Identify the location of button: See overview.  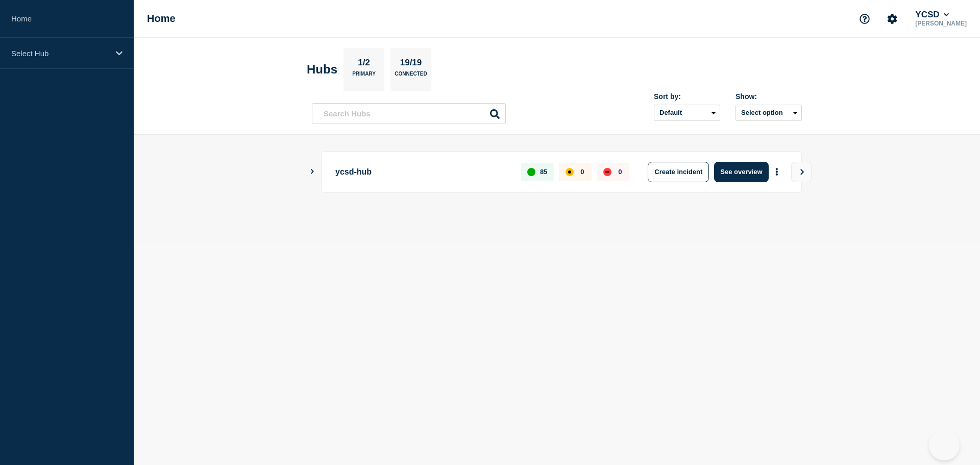
(741, 172).